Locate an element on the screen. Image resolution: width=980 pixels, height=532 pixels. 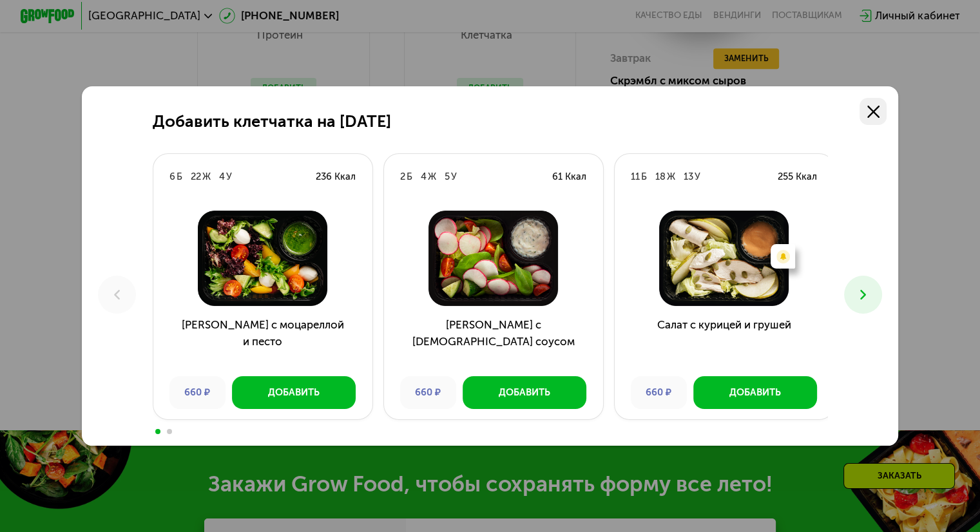
h3: Салат с курицей и грушей is located at coordinates (724, 342).